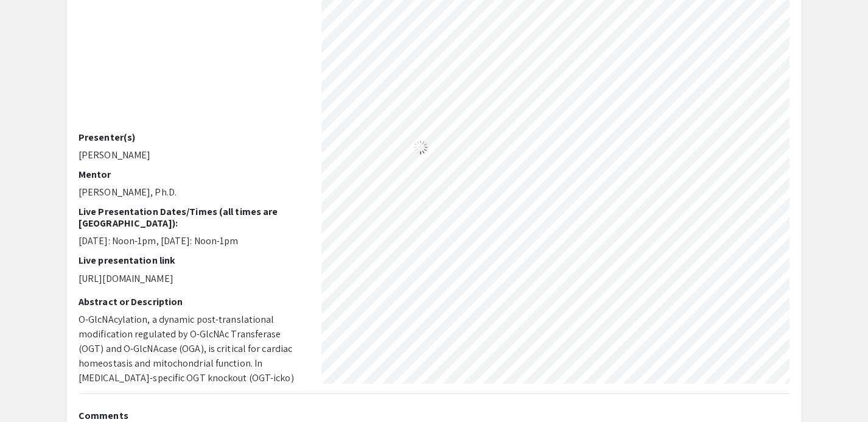  Describe the element at coordinates (191, 137) in the screenshot. I see `h2: Presenter(s)` at that location.